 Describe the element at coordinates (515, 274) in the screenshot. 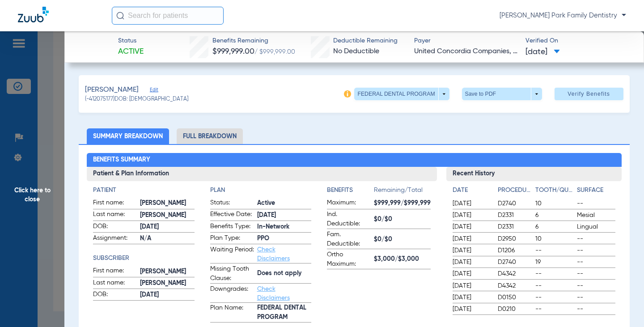

I see `span: D4342` at that location.